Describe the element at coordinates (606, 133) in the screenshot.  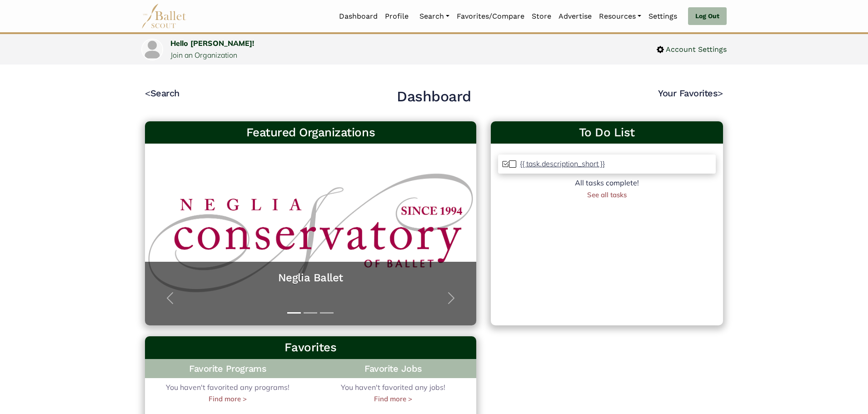
I see `a: To Do List` at that location.